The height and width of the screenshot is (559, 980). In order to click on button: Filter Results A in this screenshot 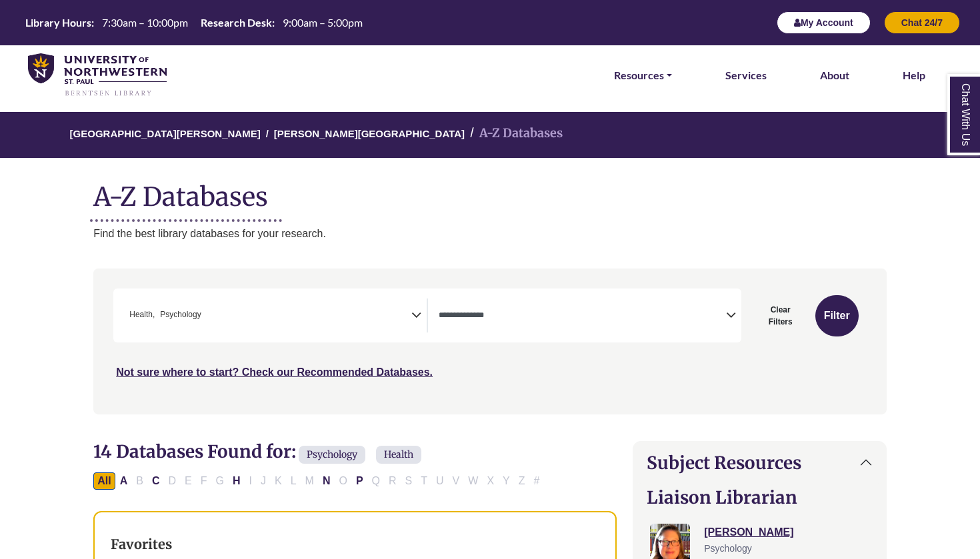, I will do `click(124, 481)`.